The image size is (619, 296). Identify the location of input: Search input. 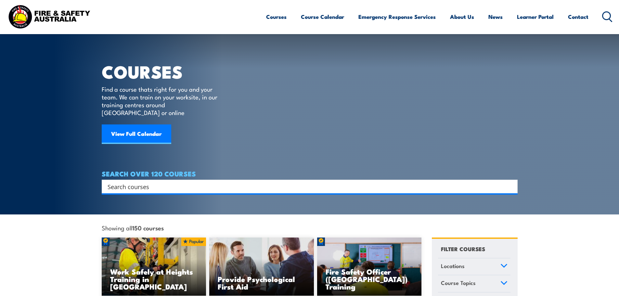
(305, 186).